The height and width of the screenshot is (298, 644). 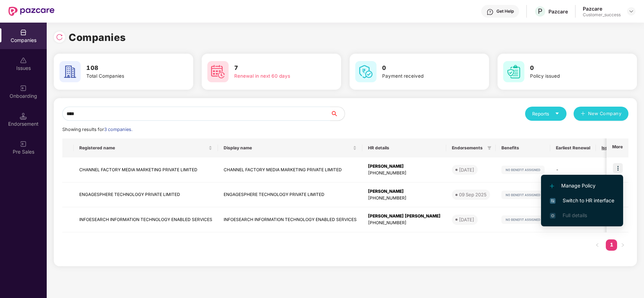 I want to click on span: Registered name, so click(x=143, y=148).